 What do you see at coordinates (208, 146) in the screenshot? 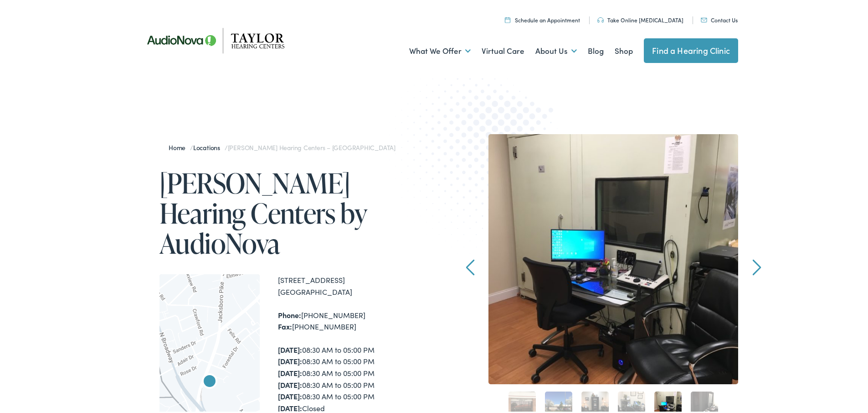
I see `a: Locations` at bounding box center [208, 146].